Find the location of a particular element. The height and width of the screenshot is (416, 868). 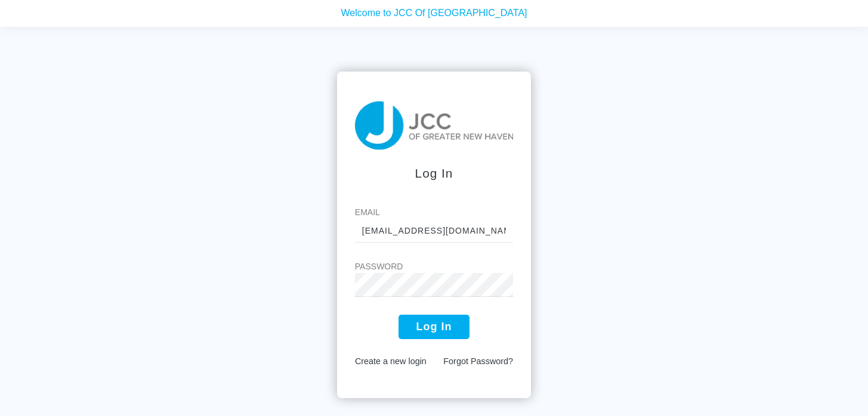

div: Log In is located at coordinates (434, 173).